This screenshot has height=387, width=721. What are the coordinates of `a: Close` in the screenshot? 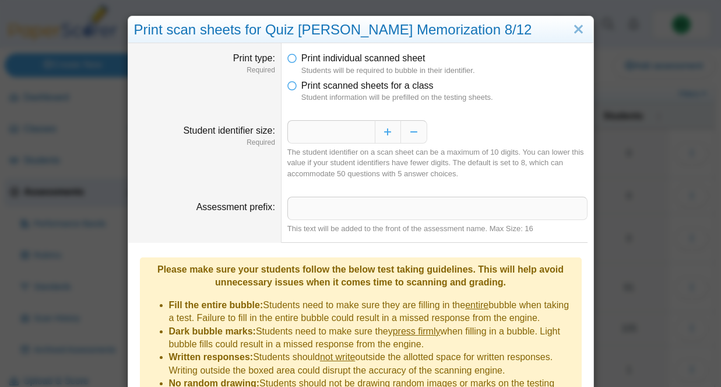 It's located at (578, 30).